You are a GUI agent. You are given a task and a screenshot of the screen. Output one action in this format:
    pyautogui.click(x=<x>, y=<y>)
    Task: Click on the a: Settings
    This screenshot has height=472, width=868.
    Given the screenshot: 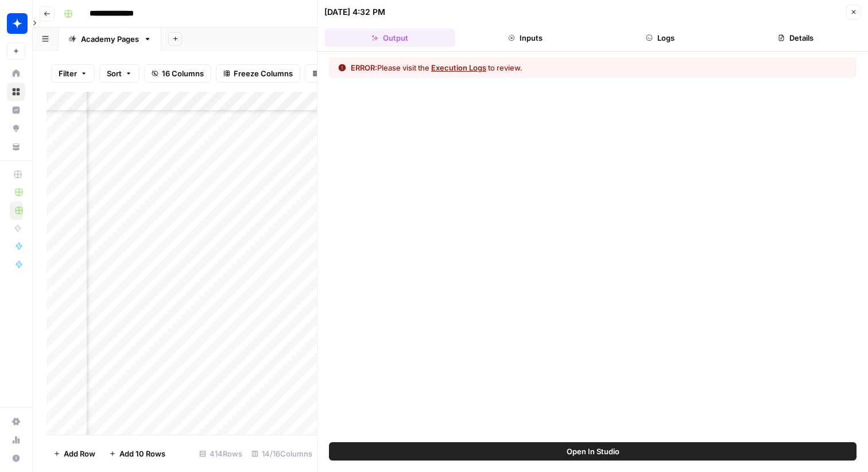 What is the action you would take?
    pyautogui.click(x=16, y=422)
    